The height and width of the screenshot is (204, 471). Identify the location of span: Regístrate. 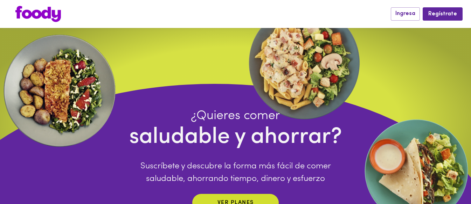
(442, 14).